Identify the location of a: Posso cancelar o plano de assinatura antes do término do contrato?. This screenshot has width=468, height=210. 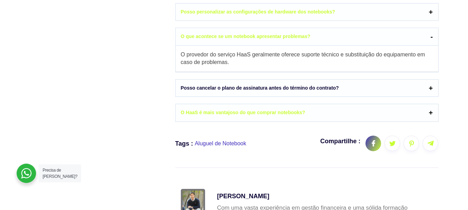
(307, 88).